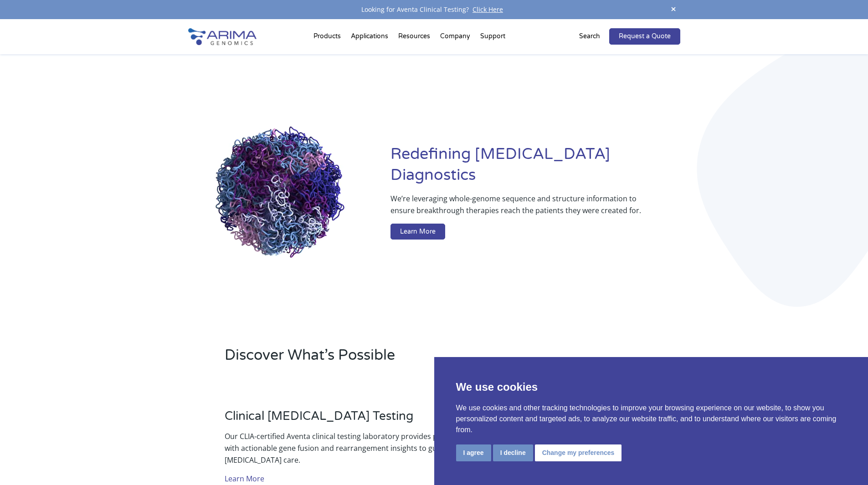 This screenshot has height=485, width=868. Describe the element at coordinates (651, 387) in the screenshot. I see `p: We use cookies` at that location.